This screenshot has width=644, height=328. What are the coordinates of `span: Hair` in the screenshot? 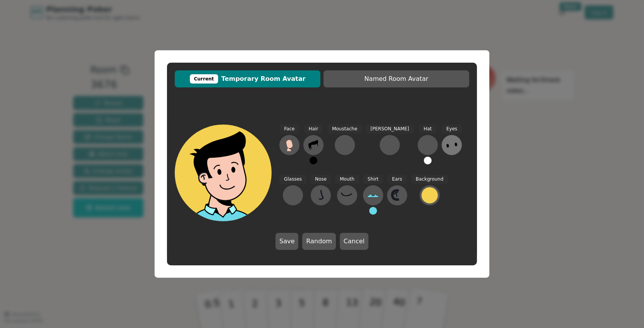 It's located at (314, 129).